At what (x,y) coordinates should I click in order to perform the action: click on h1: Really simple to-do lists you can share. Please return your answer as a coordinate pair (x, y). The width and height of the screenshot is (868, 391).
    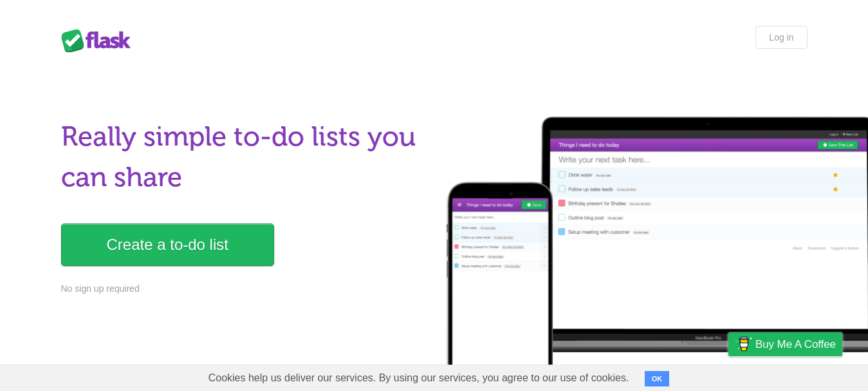
    Looking at the image, I should click on (244, 157).